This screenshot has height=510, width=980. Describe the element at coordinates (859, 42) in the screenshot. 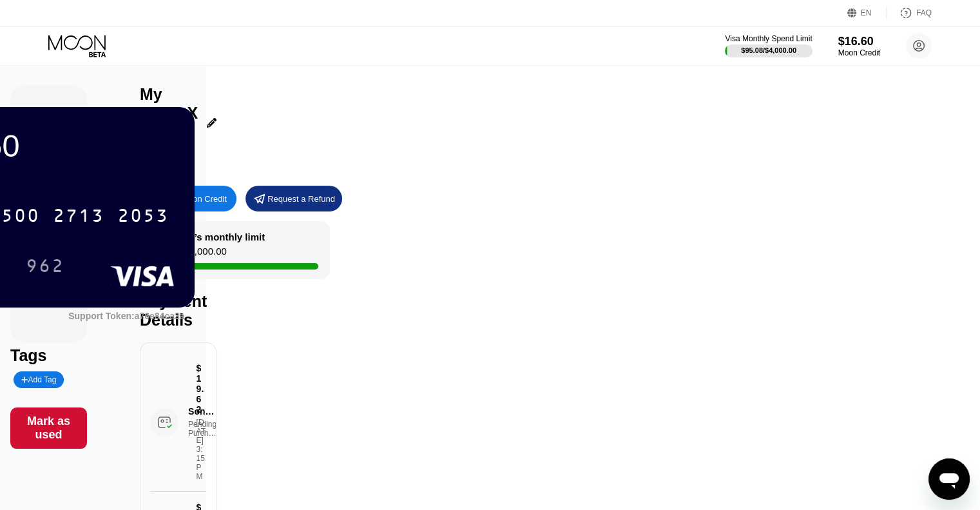

I see `div: $16.60` at that location.